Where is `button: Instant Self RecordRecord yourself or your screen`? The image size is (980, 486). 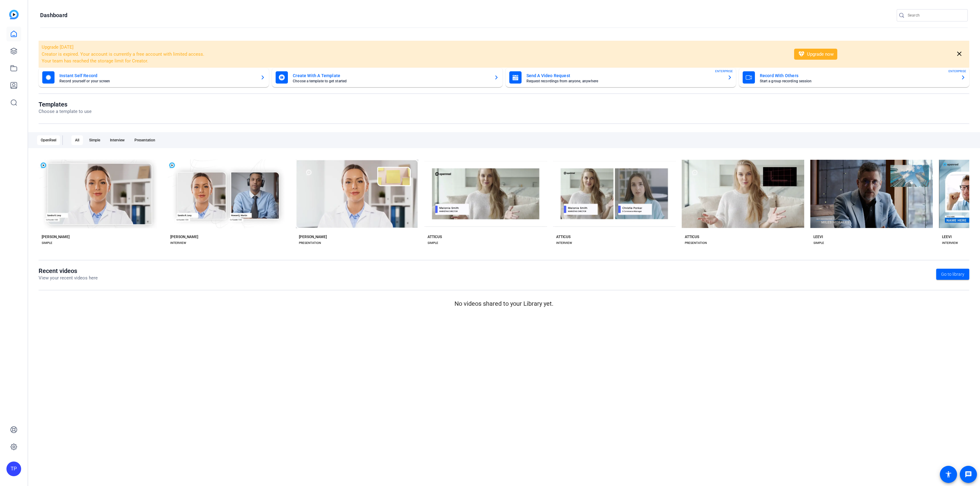
button: Instant Self RecordRecord yourself or your screen is located at coordinates (154, 77).